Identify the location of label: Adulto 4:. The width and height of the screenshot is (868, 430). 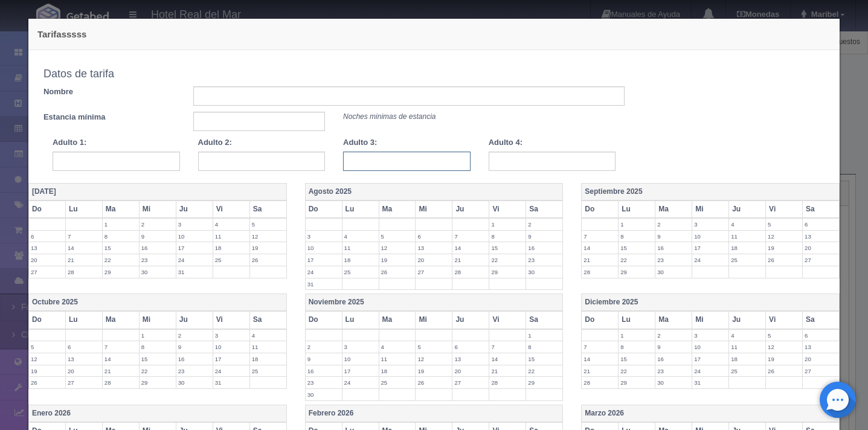
(506, 143).